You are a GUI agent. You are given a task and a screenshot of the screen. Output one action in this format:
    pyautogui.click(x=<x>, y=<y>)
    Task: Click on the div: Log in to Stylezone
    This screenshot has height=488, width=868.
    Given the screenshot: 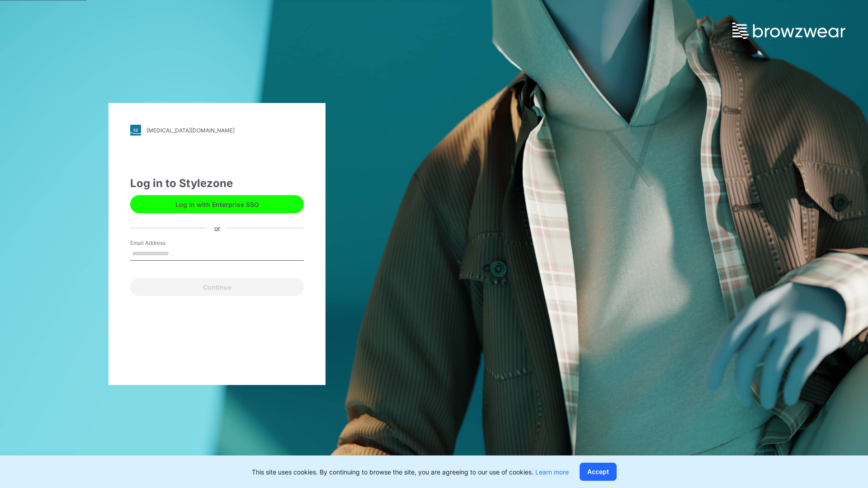 What is the action you would take?
    pyautogui.click(x=217, y=183)
    